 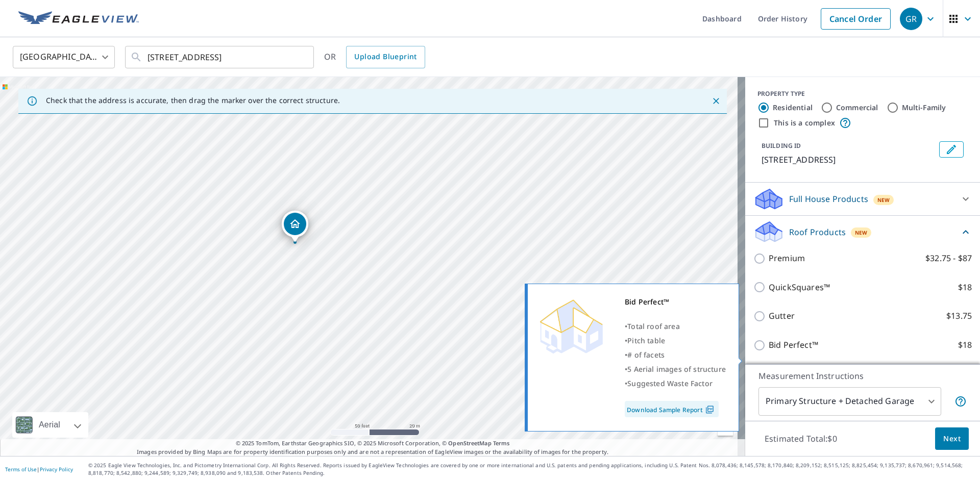 What do you see at coordinates (373, 444) in the screenshot?
I see `span: © 2025 TomTom, Earthstar Geographics SIO, © 2025 Microsoft Corporation, ©` at bounding box center [373, 444].